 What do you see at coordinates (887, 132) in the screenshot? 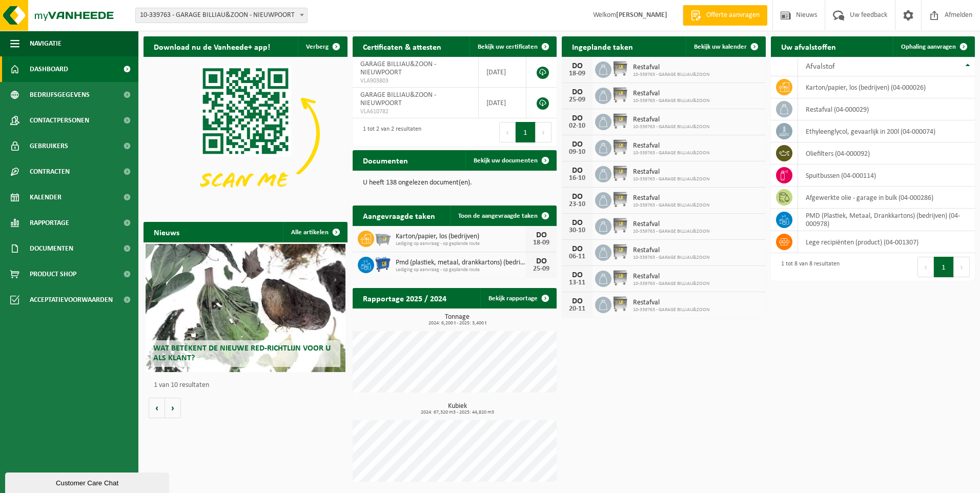
I see `td: ethyleenglycol, gevaarlijk in 200l (04-000074)` at bounding box center [887, 132].